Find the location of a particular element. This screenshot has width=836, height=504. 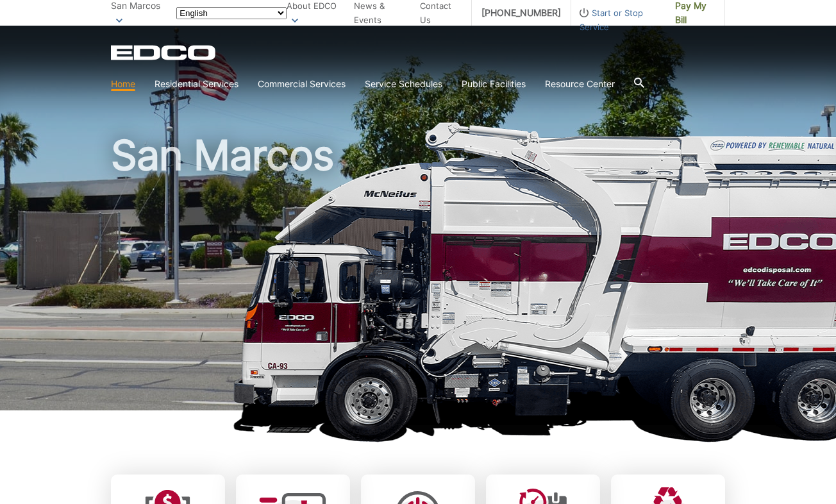

select: Select a language is located at coordinates (232, 13).